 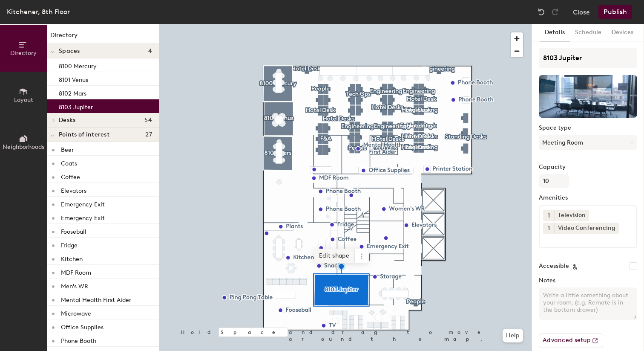 What do you see at coordinates (103, 37) in the screenshot?
I see `h1: Directory` at bounding box center [103, 37].